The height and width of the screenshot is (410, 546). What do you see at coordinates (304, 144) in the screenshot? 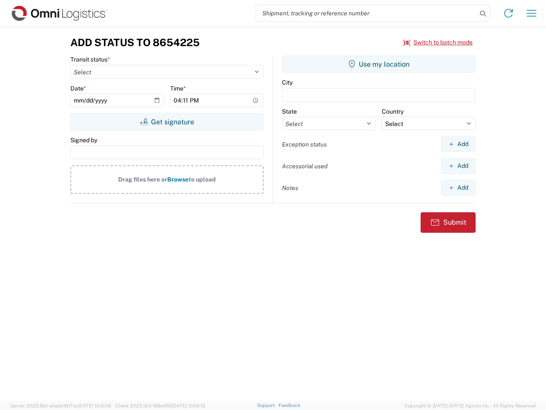
I see `label: Exception status` at bounding box center [304, 144].